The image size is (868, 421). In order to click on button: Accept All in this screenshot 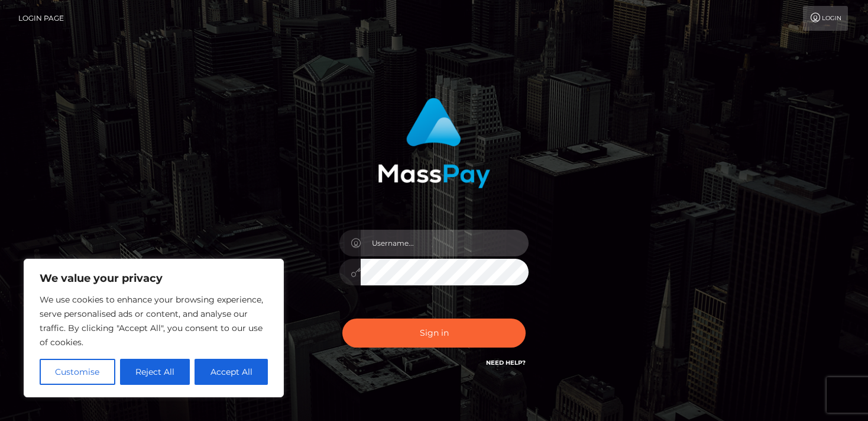, I will do `click(231, 372)`.